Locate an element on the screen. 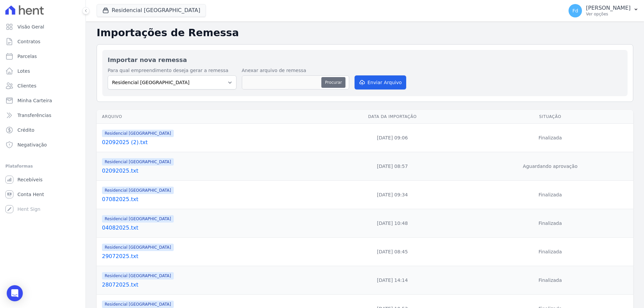 This screenshot has height=308, width=644. span: Transferências is located at coordinates (34, 115).